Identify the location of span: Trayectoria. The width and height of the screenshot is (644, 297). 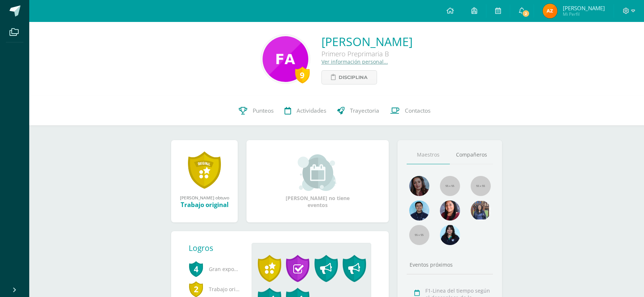
(365, 111).